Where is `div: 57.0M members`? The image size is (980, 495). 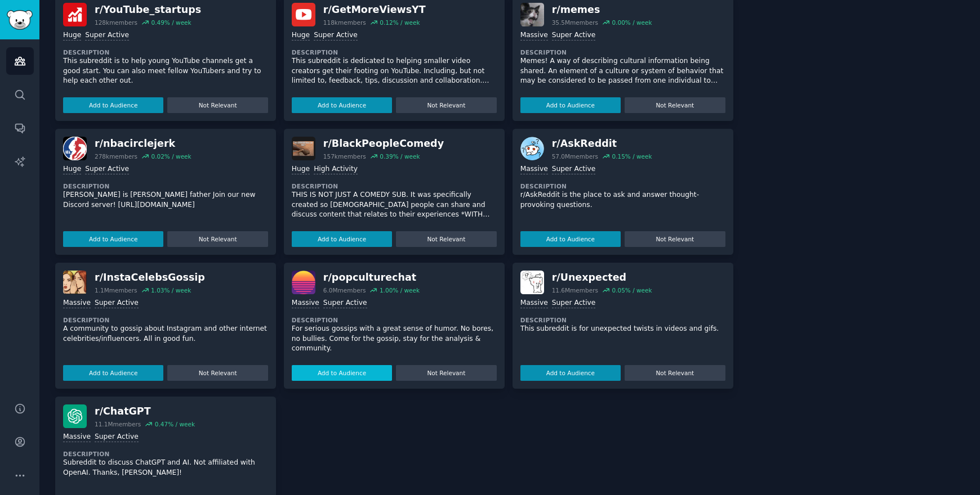 div: 57.0M members is located at coordinates (575, 157).